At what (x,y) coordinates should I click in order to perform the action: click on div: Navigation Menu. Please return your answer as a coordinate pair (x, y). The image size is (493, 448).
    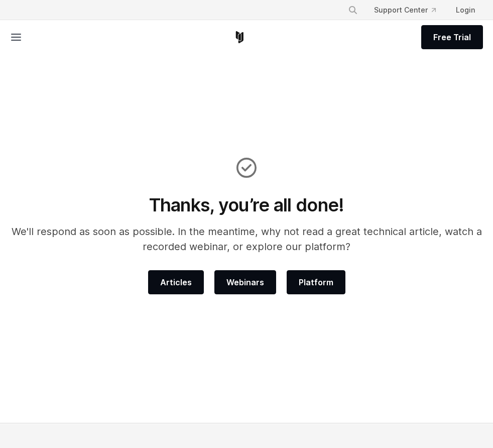
    Looking at the image, I should click on (411, 10).